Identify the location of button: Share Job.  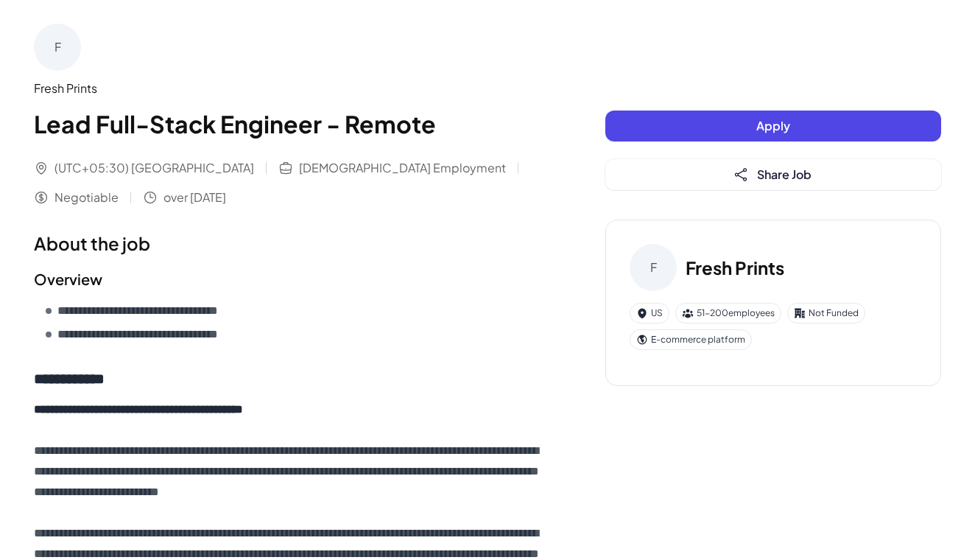
(774, 175).